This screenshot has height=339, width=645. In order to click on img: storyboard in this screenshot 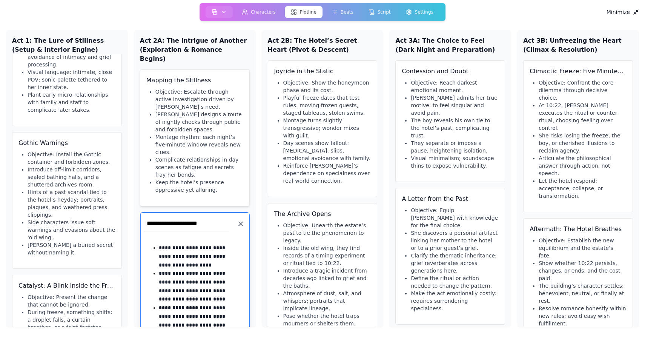, I will do `click(215, 12)`.